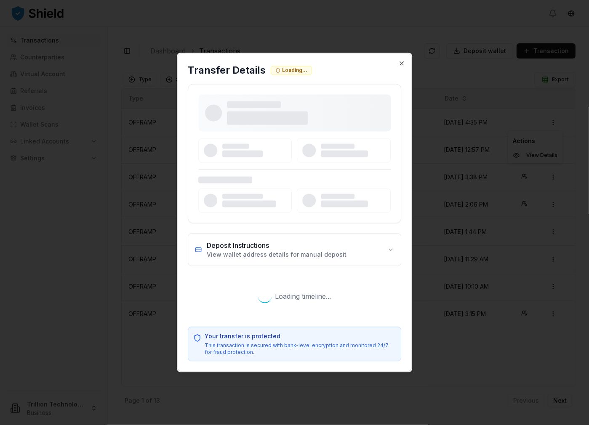 The width and height of the screenshot is (589, 425). I want to click on h3: Deposit Instructions, so click(276, 246).